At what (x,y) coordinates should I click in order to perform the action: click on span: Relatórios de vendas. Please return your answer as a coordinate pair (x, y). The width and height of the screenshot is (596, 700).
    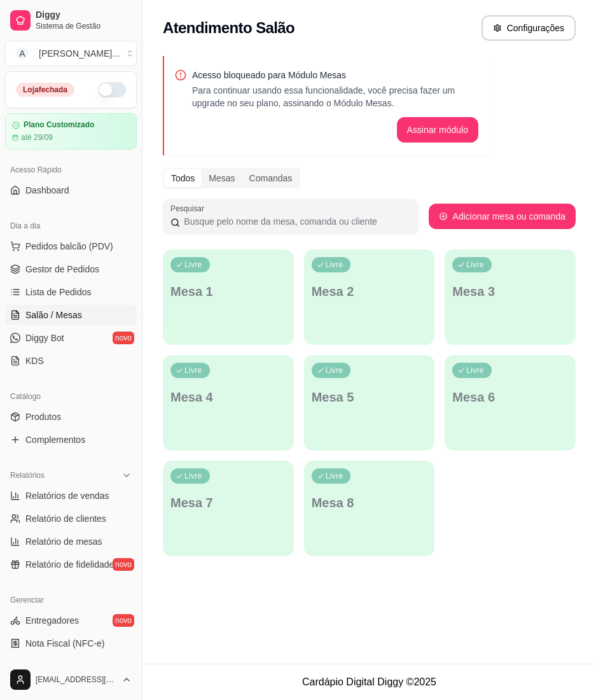
    Looking at the image, I should click on (68, 496).